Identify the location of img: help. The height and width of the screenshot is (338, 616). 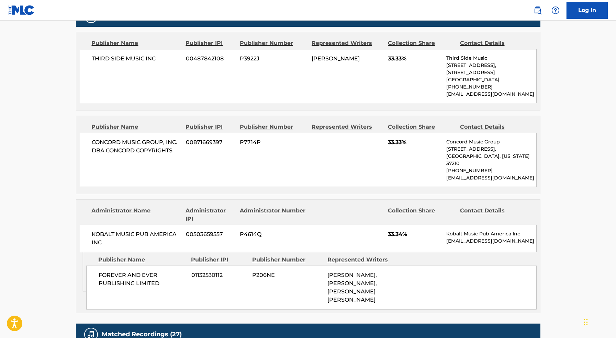
(555, 10).